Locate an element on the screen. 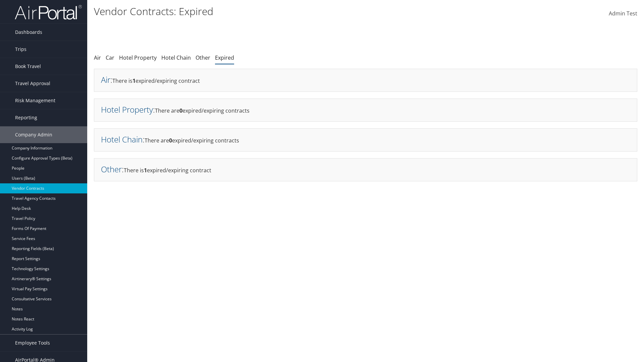  span: Reporting is located at coordinates (26, 117).